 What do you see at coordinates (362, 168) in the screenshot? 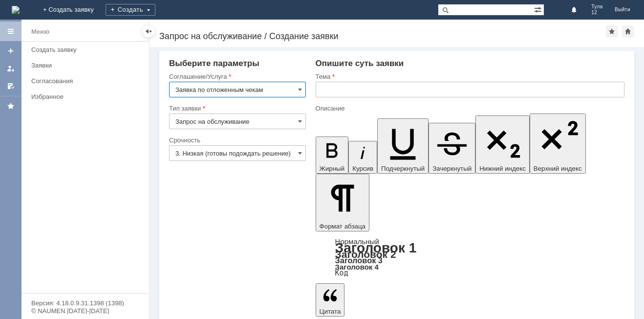
I see `span: Курсив` at bounding box center [362, 168].